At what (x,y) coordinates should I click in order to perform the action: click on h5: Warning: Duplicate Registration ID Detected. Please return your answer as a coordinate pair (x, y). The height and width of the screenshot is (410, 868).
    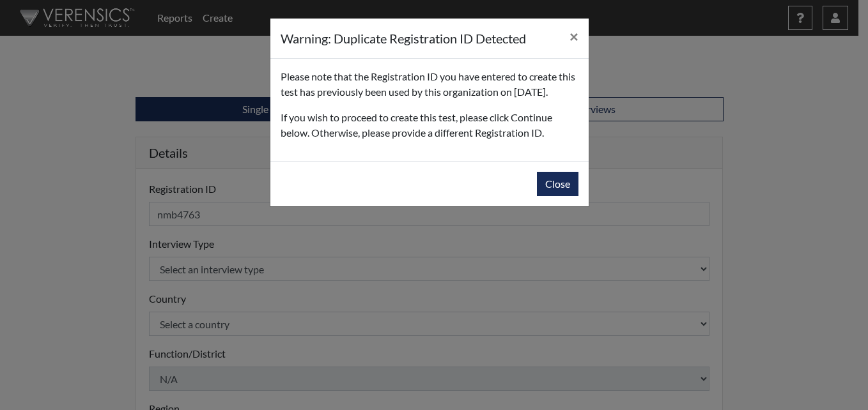
    Looking at the image, I should click on (403, 38).